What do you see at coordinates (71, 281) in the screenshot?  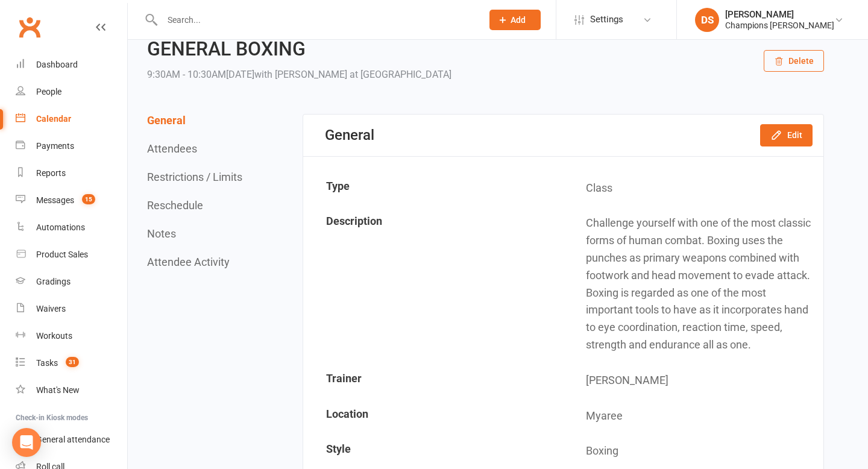 I see `a: Gradings` at bounding box center [71, 281].